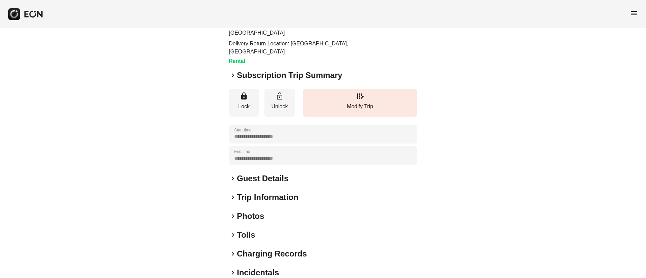 This screenshot has height=278, width=646. Describe the element at coordinates (244, 103) in the screenshot. I see `button: Lock` at that location.